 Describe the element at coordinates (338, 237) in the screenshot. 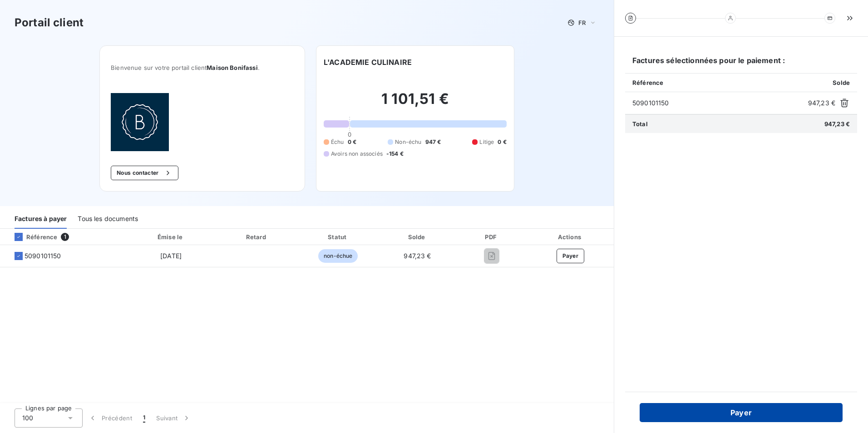

I see `div: Statut` at that location.